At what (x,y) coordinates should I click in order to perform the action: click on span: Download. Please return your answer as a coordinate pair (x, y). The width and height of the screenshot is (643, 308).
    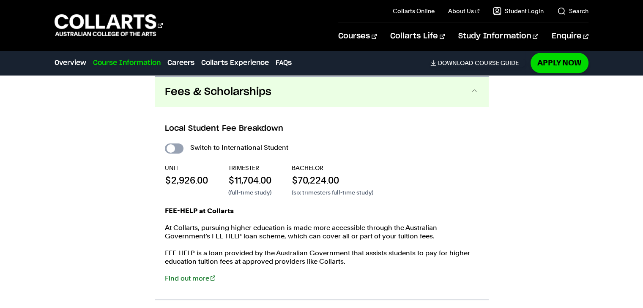
    Looking at the image, I should click on (455, 63).